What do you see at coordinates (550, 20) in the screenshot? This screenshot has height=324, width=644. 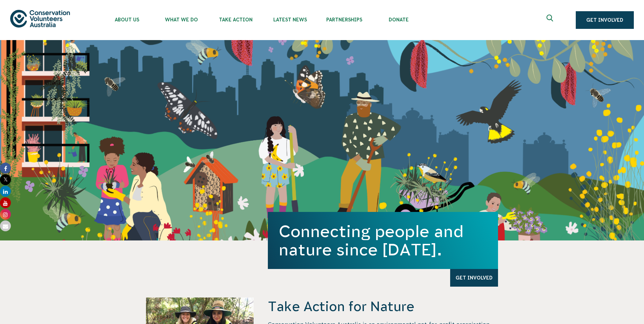 I see `button: Expand search box Close search box` at bounding box center [550, 20].